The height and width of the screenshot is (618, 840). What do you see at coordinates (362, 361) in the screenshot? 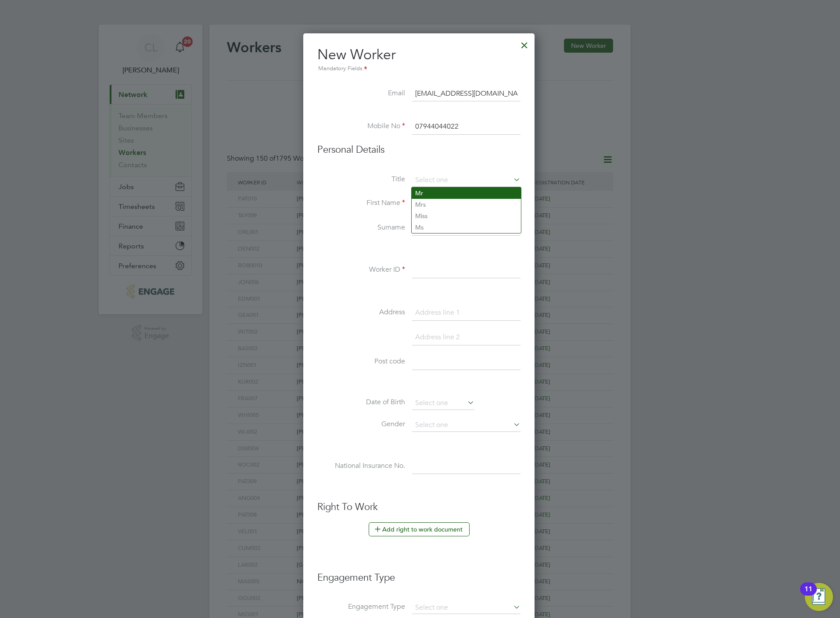
I see `label: Post code` at bounding box center [362, 361].